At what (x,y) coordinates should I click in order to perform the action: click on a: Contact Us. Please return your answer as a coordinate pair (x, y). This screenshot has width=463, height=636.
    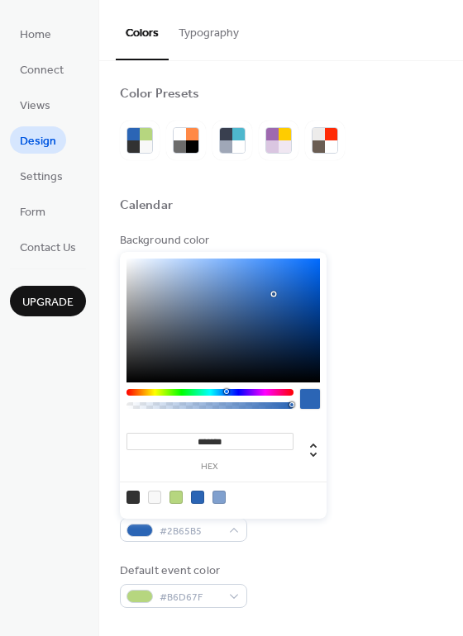
    Looking at the image, I should click on (48, 246).